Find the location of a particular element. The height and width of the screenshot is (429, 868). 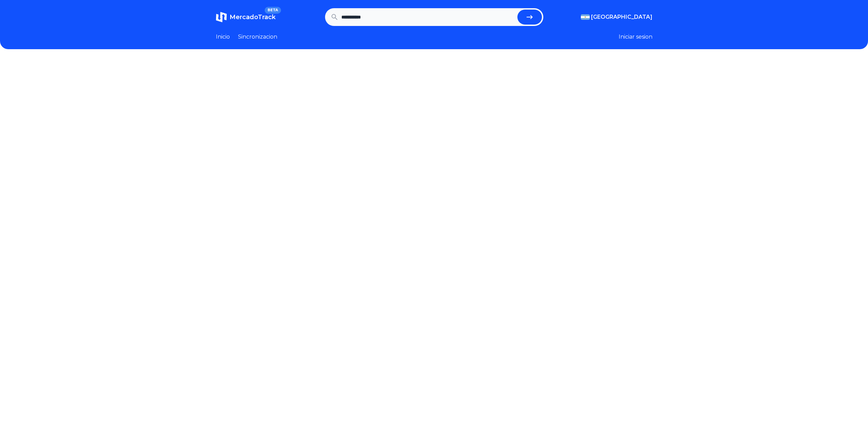

span: MercadoTrack is located at coordinates (252, 17).